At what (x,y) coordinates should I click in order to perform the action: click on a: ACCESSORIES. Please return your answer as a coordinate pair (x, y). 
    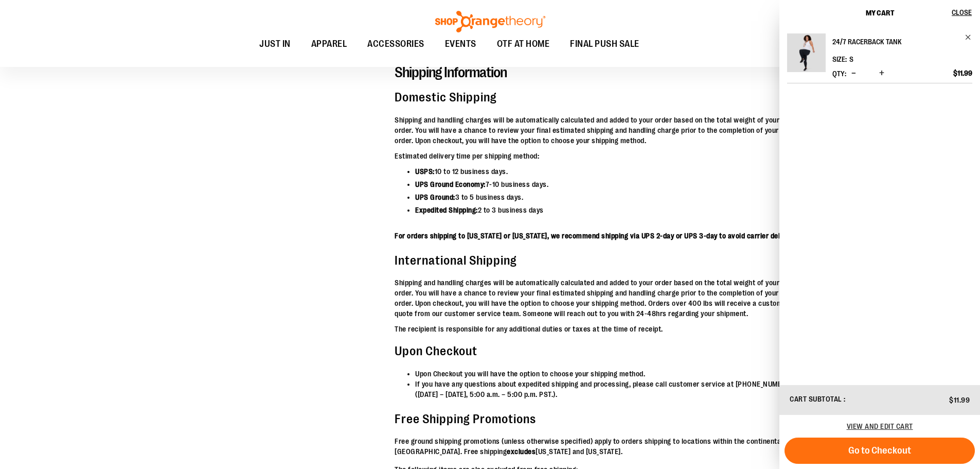
    Looking at the image, I should click on (396, 45).